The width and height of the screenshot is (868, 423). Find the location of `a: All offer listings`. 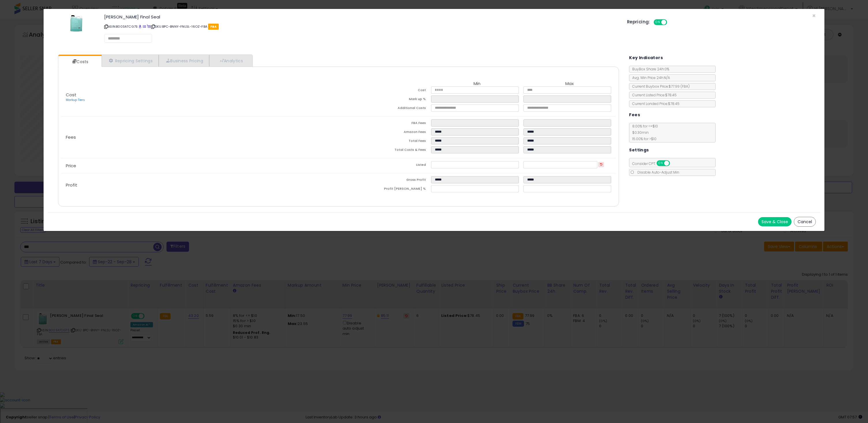

a: All offer listings is located at coordinates (144, 27).